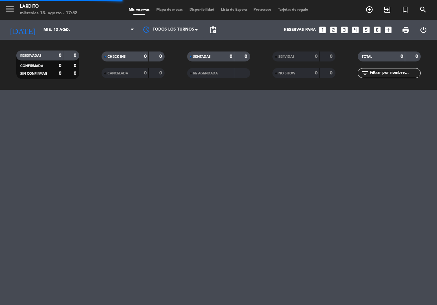  Describe the element at coordinates (31, 56) in the screenshot. I see `span: RESERVADAS` at that location.